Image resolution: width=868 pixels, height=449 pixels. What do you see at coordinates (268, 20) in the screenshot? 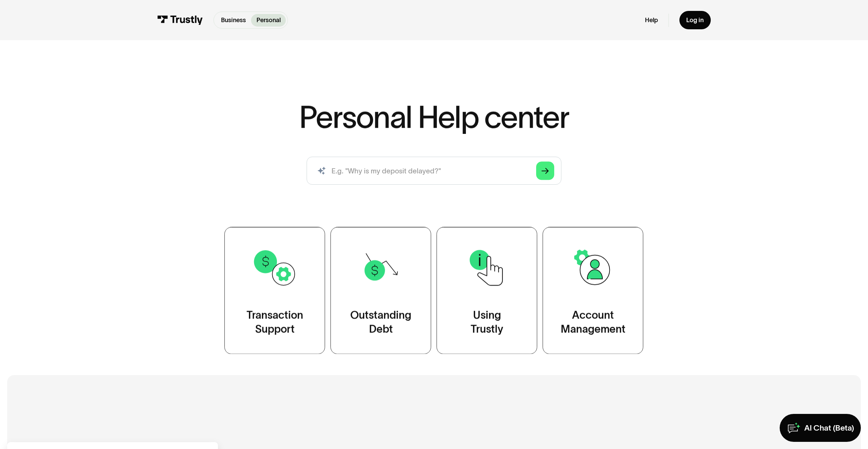
I see `p: Personal` at bounding box center [268, 20].